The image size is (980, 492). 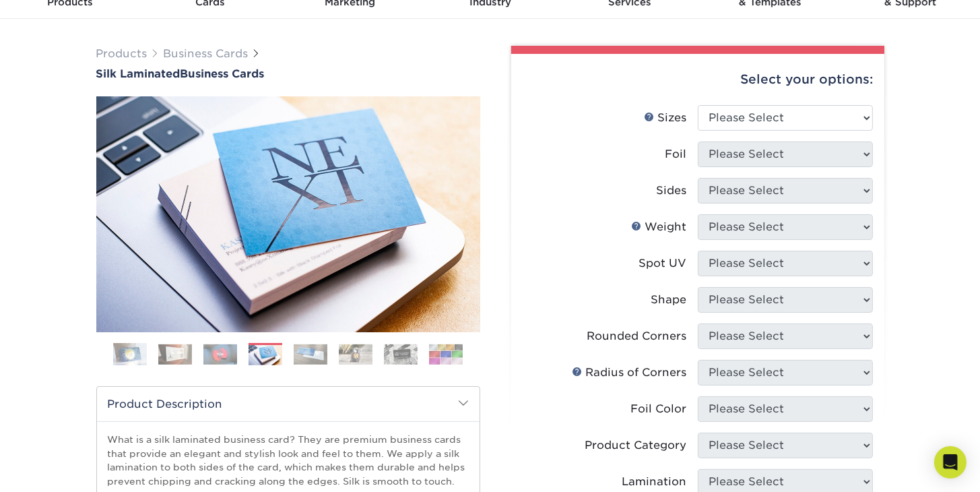 I want to click on img: Silk Laminated 04, so click(x=288, y=214).